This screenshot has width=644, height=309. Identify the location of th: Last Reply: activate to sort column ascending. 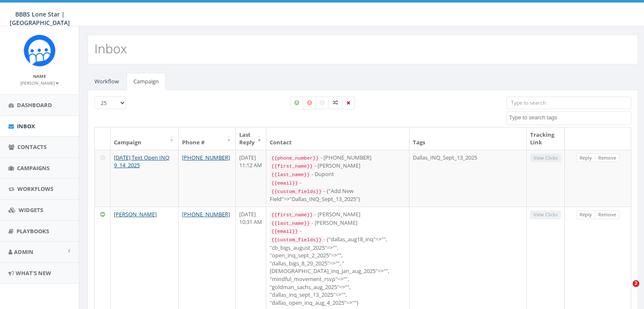
(251, 139).